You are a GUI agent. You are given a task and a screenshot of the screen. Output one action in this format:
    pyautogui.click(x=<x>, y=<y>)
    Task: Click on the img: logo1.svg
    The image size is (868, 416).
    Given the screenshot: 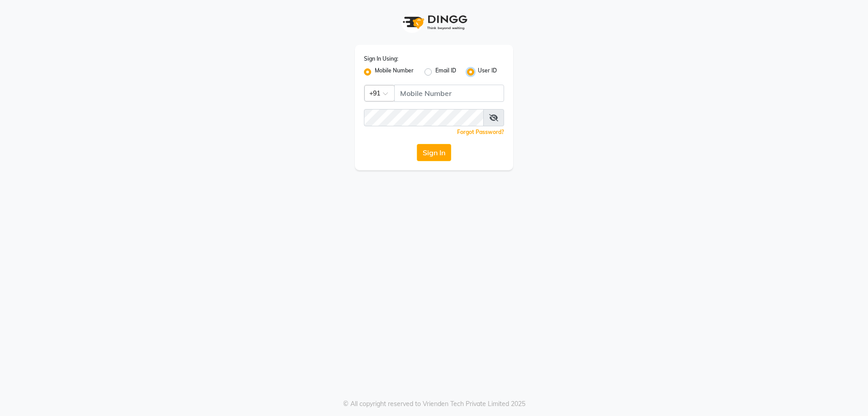 What is the action you would take?
    pyautogui.click(x=434, y=22)
    